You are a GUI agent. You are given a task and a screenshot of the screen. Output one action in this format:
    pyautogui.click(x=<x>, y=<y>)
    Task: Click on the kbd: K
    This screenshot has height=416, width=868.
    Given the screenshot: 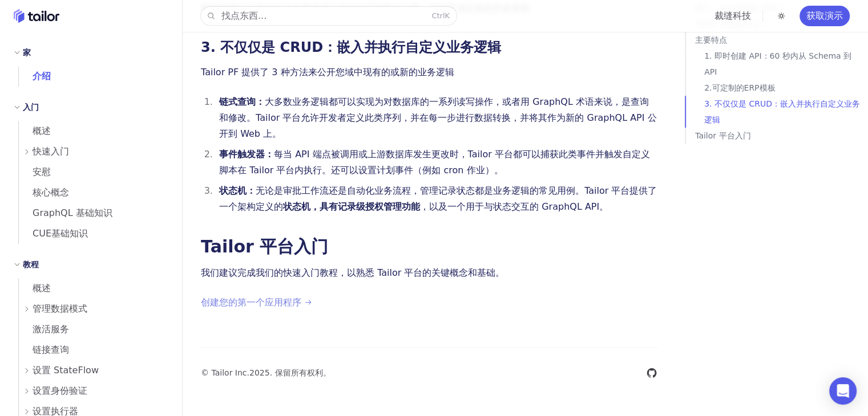 What is the action you would take?
    pyautogui.click(x=447, y=16)
    